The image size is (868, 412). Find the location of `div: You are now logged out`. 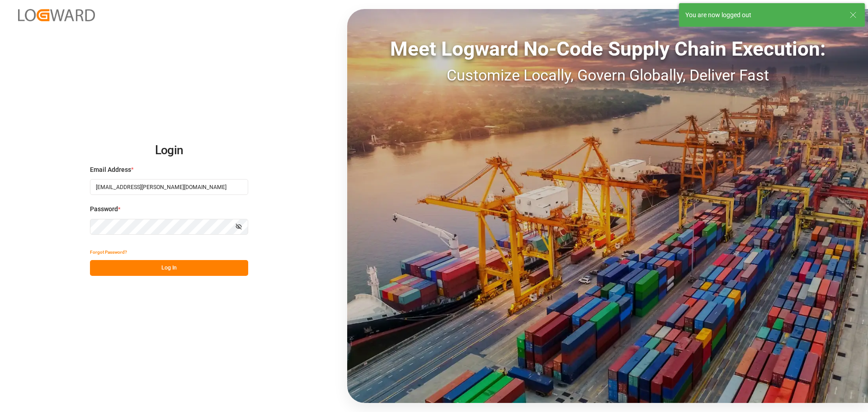

div: You are now logged out is located at coordinates (763, 15).